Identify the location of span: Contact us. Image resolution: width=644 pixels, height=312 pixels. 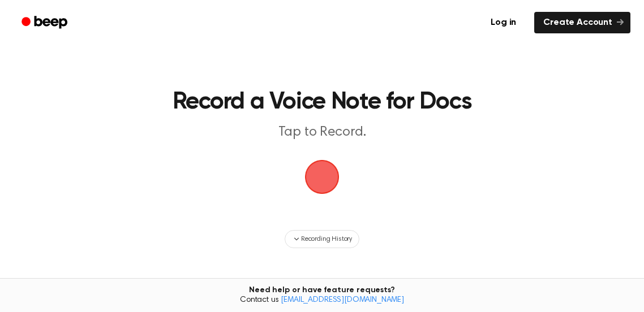
(322, 301).